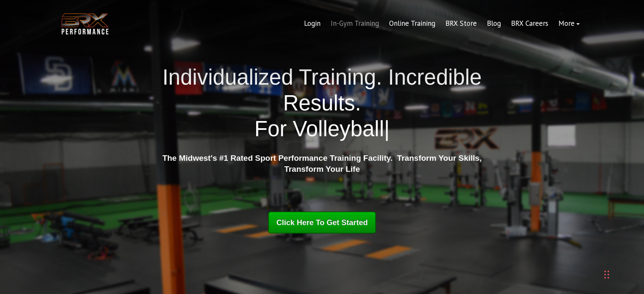 The image size is (644, 294). I want to click on img: BRX Transparent Logo-2, so click(85, 24).